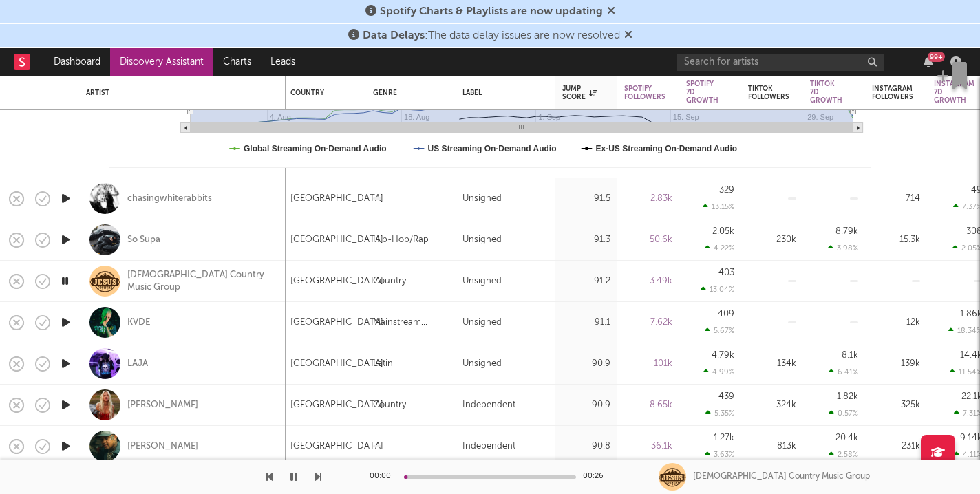 Image resolution: width=980 pixels, height=494 pixels. Describe the element at coordinates (315, 148) in the screenshot. I see `text: Global Streaming On-Demand Audio` at that location.